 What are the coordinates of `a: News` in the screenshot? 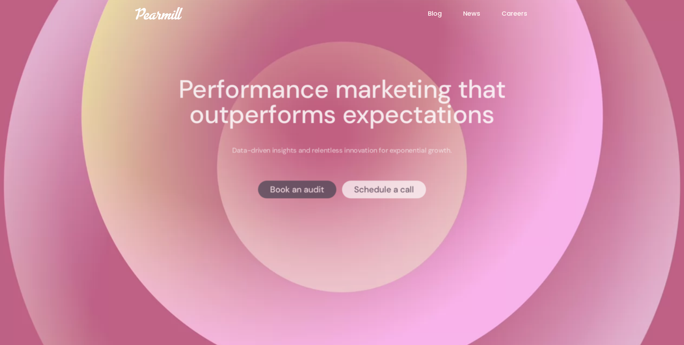 It's located at (482, 14).